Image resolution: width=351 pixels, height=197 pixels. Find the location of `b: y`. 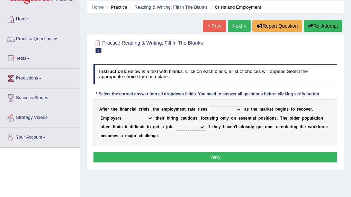

b: y is located at coordinates (114, 118).